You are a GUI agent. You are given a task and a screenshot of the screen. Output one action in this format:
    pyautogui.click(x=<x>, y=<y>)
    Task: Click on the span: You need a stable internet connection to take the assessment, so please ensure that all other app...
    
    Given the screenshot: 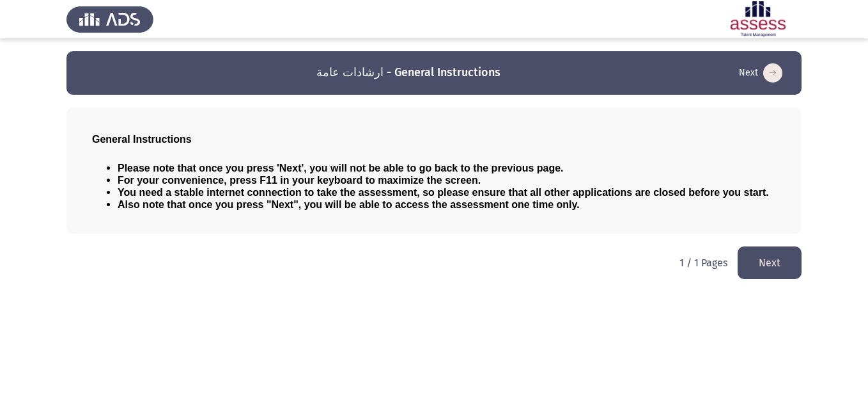 What is the action you would take?
    pyautogui.click(x=443, y=192)
    